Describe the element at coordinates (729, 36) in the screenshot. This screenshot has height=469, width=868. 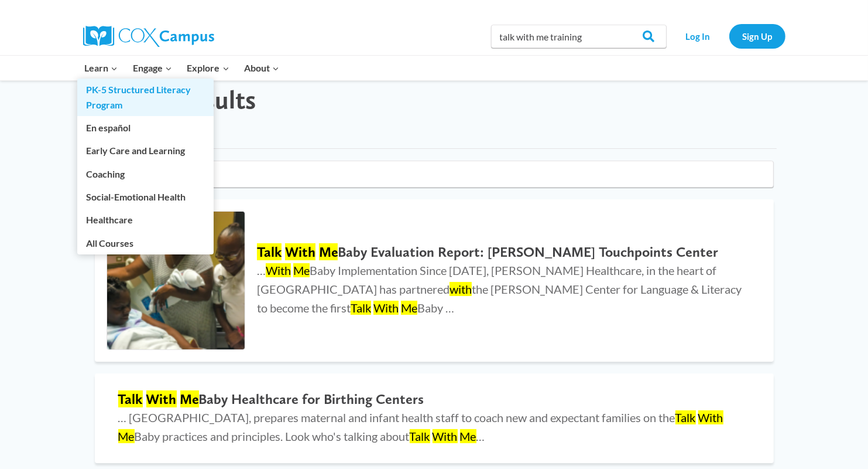
I see `nav: Secondary Navigation` at that location.